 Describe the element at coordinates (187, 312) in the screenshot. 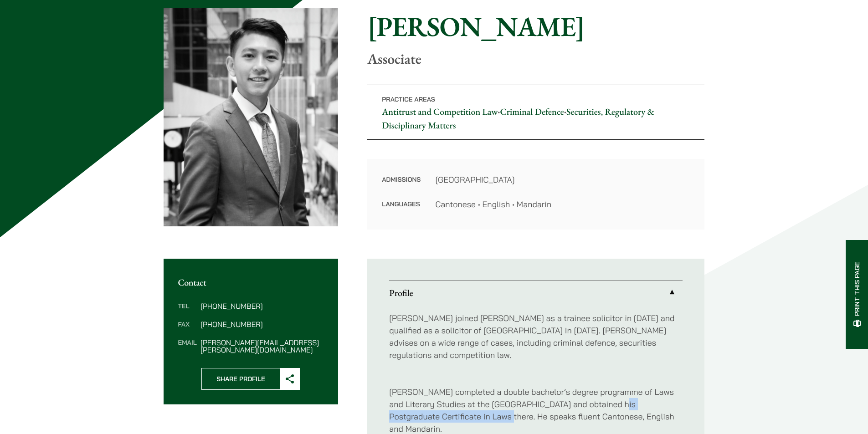

I see `dt: Tel` at that location.